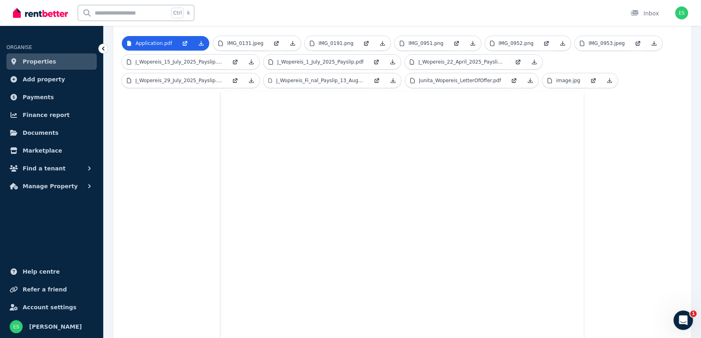  What do you see at coordinates (336, 43) in the screenshot?
I see `p: IMG_0191.png` at bounding box center [336, 43].